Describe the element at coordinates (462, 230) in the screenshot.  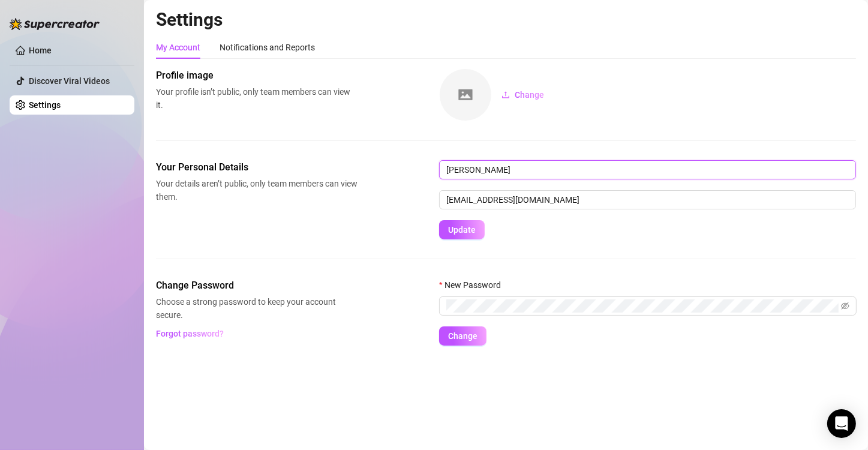
I see `span: Update` at that location.